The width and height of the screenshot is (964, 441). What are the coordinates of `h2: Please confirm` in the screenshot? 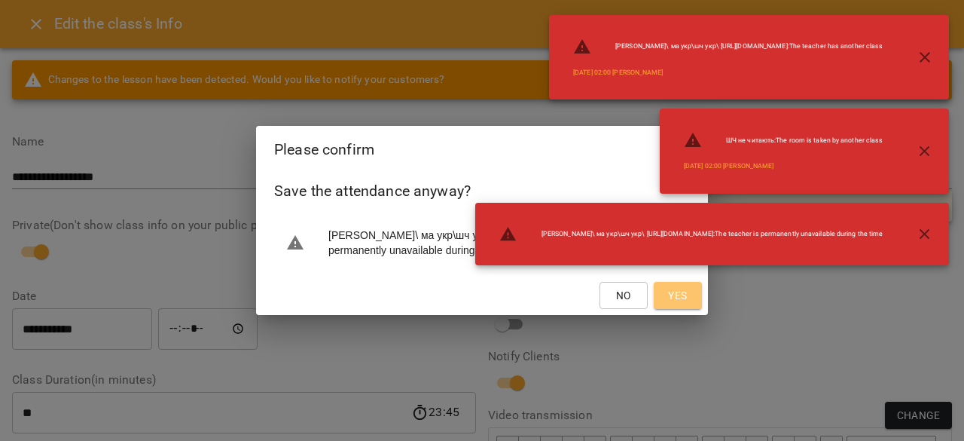 It's located at (482, 149).